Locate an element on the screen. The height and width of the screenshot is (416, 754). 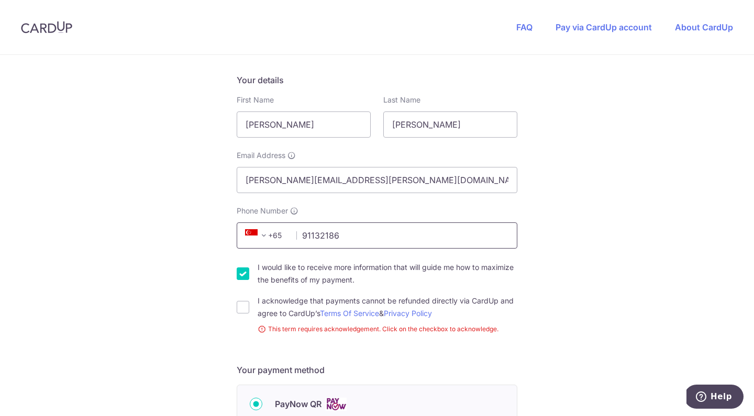
a: Privacy Policy is located at coordinates (408, 313).